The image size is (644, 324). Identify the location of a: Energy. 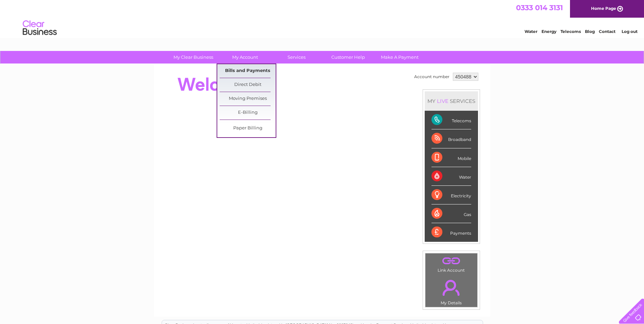
(550, 32).